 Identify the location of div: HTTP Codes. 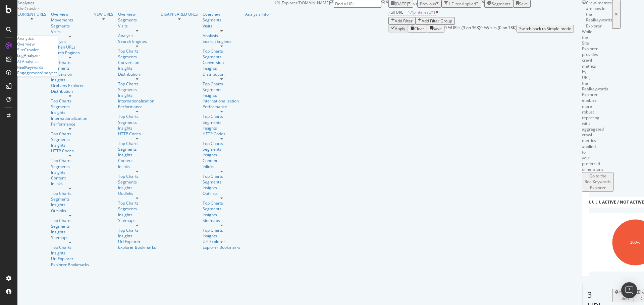
(221, 134).